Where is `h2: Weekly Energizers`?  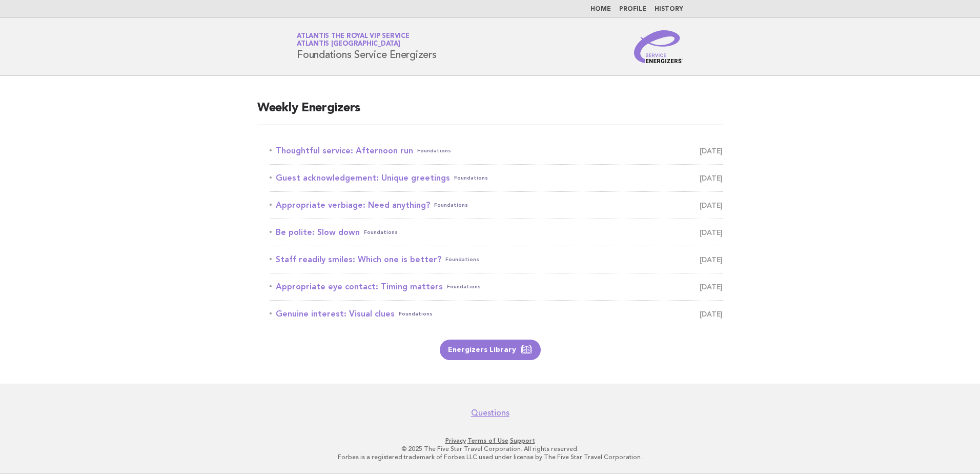
h2: Weekly Energizers is located at coordinates (490, 112).